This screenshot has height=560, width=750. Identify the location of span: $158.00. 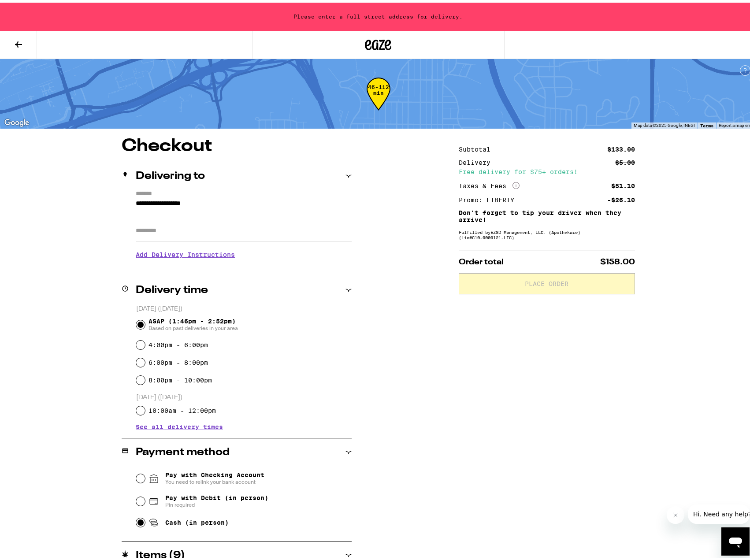
(617, 260).